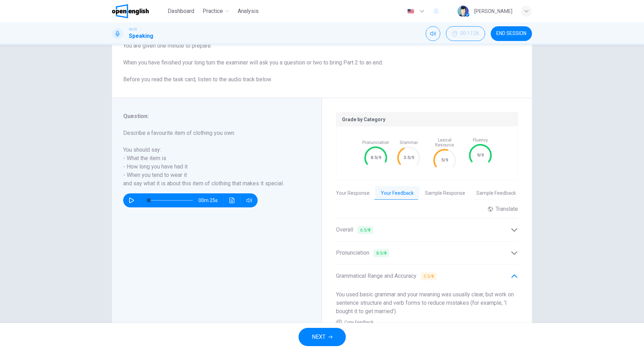 The width and height of the screenshot is (644, 351). What do you see at coordinates (355, 323) in the screenshot?
I see `button: Copy Feedback` at bounding box center [355, 323].